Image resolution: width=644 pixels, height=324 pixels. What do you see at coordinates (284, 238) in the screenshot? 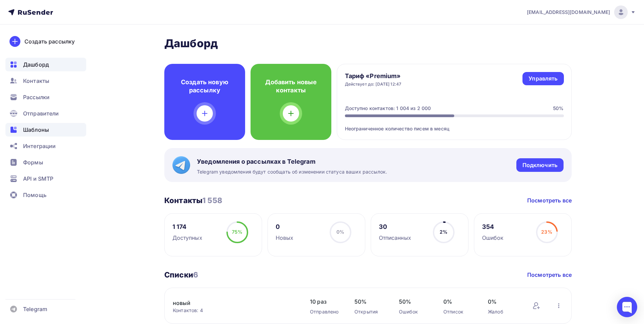
I see `div: Новых` at bounding box center [284, 238].